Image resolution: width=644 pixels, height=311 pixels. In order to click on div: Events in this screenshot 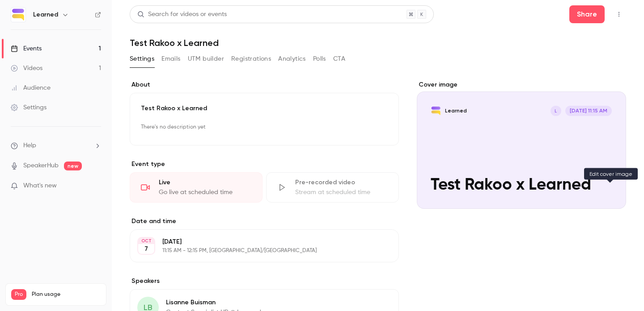, I will do `click(26, 49)`.